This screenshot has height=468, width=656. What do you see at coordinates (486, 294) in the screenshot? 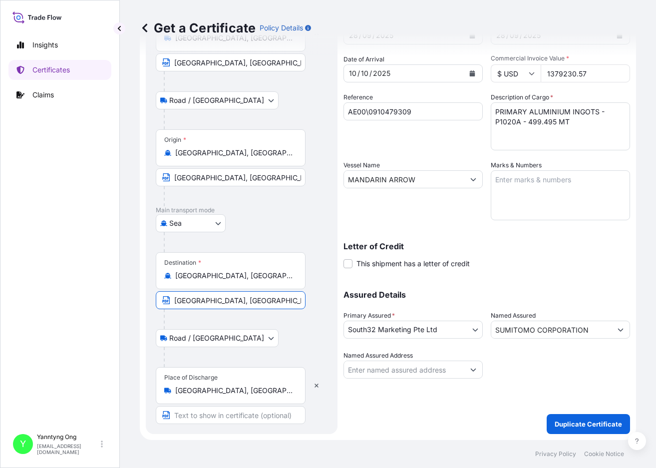
I see `p: Assured Details` at bounding box center [486, 294].